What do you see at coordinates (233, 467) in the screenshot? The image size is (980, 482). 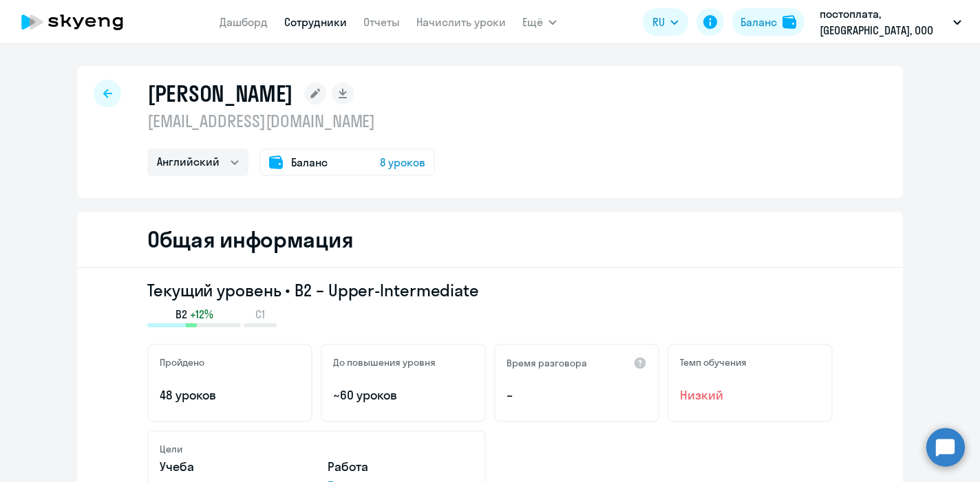 I see `p: Учеба` at bounding box center [233, 467].